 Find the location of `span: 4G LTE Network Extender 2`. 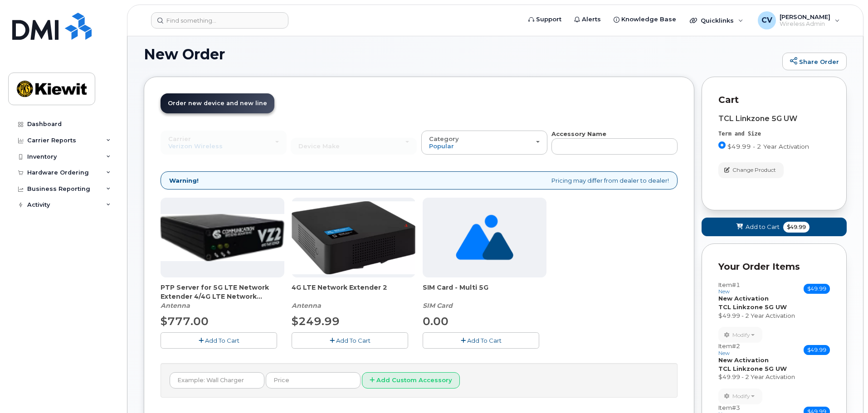

span: 4G LTE Network Extender 2 is located at coordinates (353, 292).